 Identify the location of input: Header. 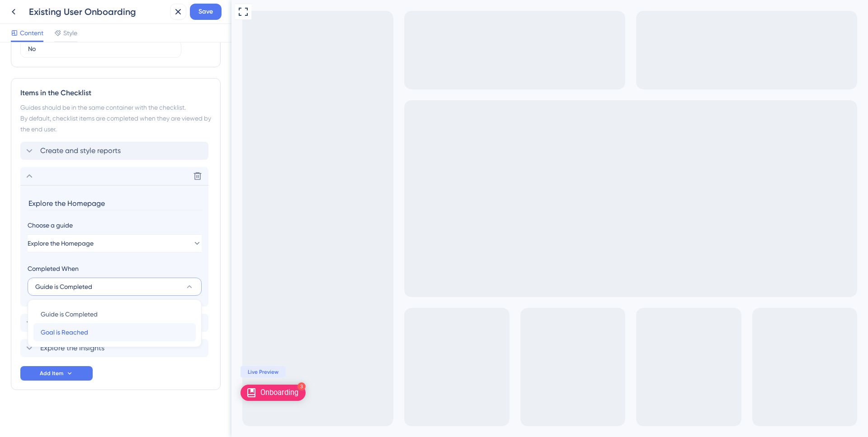
(116, 204).